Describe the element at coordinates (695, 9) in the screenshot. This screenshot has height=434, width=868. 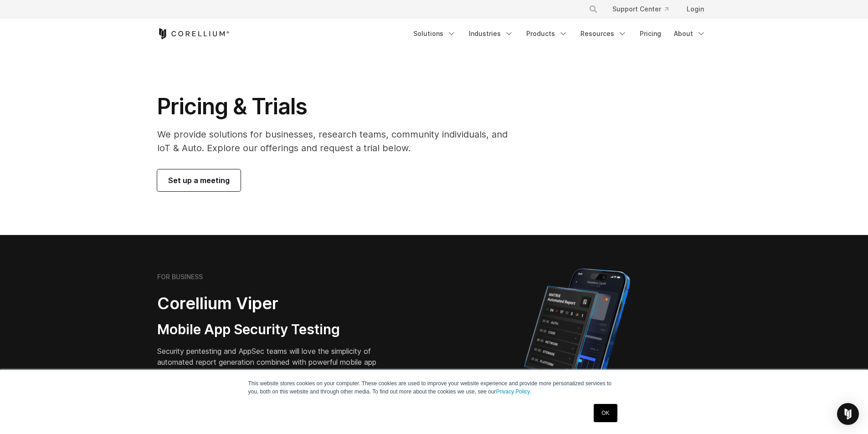
I see `a: Login` at that location.